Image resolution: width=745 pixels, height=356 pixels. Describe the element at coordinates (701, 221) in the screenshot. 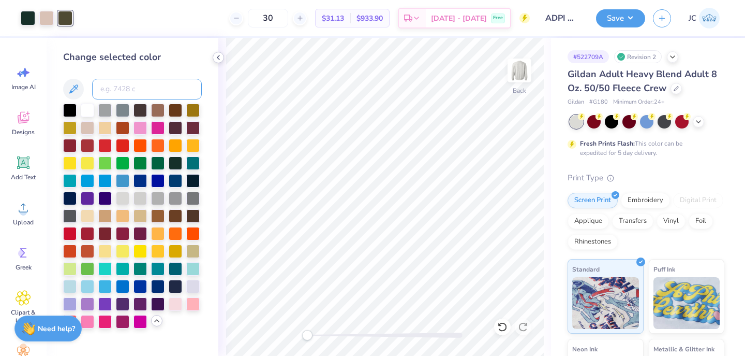

I see `div: Foil` at that location.